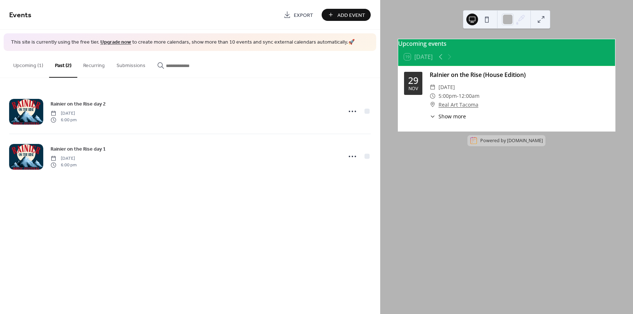 This screenshot has height=314, width=633. Describe the element at coordinates (413, 89) in the screenshot. I see `div: Nov` at that location.